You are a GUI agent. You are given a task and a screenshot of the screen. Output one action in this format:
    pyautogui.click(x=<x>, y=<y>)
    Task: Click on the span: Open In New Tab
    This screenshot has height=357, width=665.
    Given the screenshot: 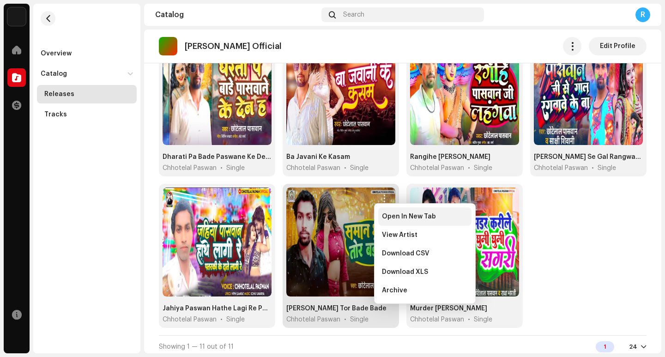 What is the action you would take?
    pyautogui.click(x=408, y=216)
    